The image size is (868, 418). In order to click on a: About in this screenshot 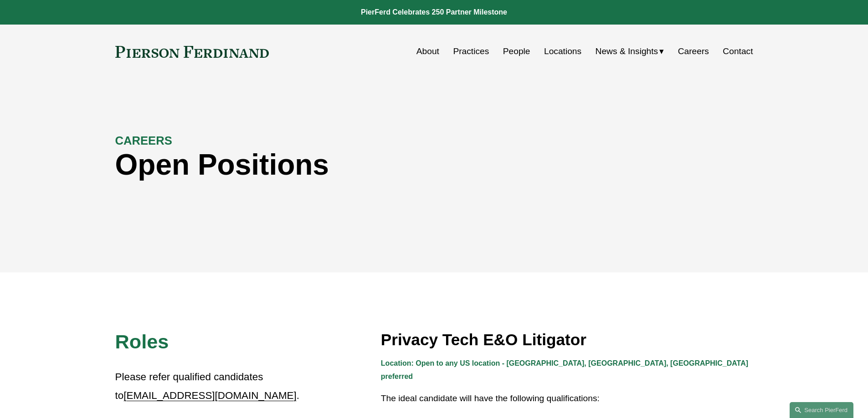, I will do `click(428, 52)`.